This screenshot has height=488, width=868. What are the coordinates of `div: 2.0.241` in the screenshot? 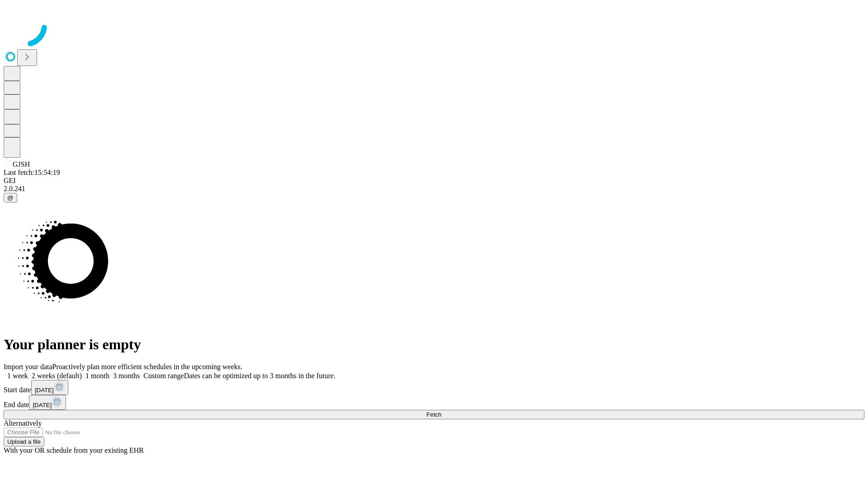 It's located at (434, 189).